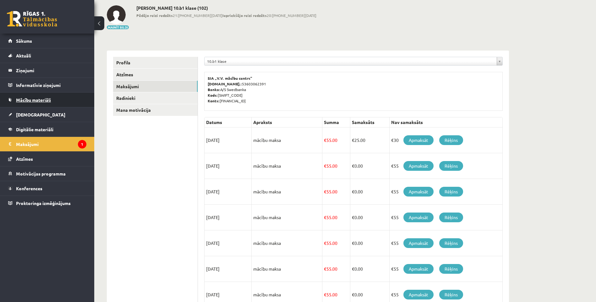 Image resolution: width=596 pixels, height=302 pixels. I want to click on th: Datums, so click(228, 122).